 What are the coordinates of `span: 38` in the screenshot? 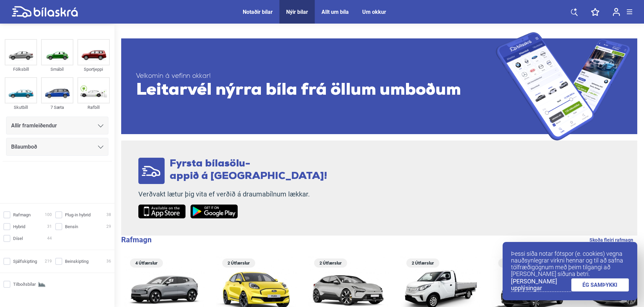 It's located at (109, 214).